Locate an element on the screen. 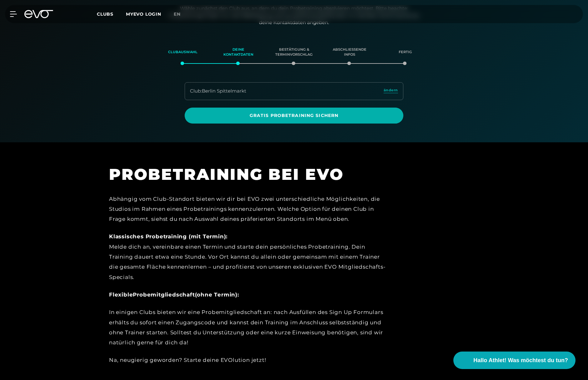 The height and width of the screenshot is (380, 588). span: en is located at coordinates (177, 14).